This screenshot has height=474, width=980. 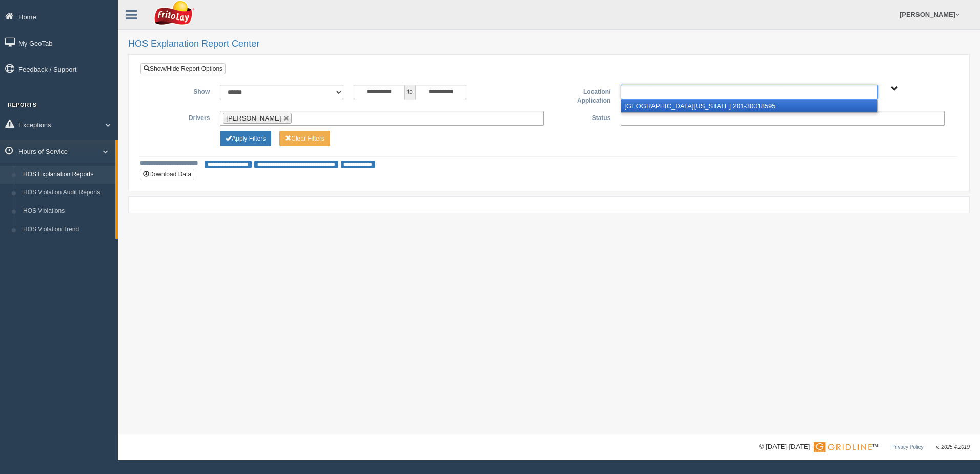 I want to click on label: Show, so click(x=182, y=91).